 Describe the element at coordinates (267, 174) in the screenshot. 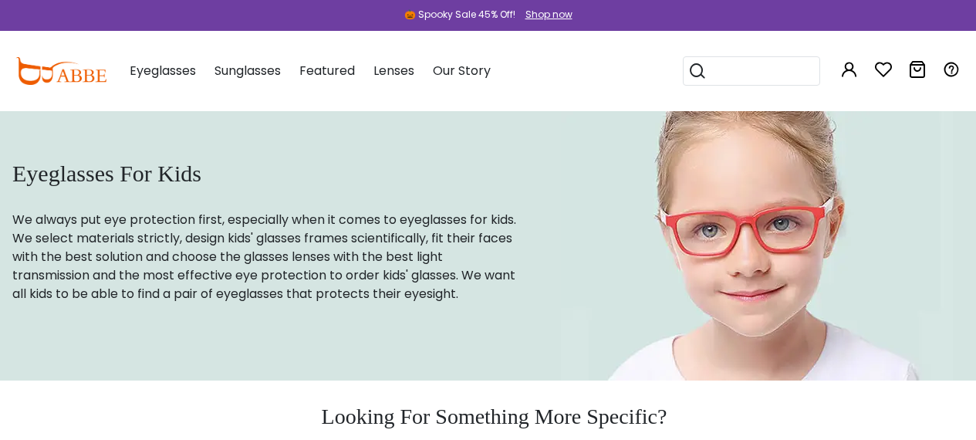

I see `h1: Eyeglasses For Kids` at that location.